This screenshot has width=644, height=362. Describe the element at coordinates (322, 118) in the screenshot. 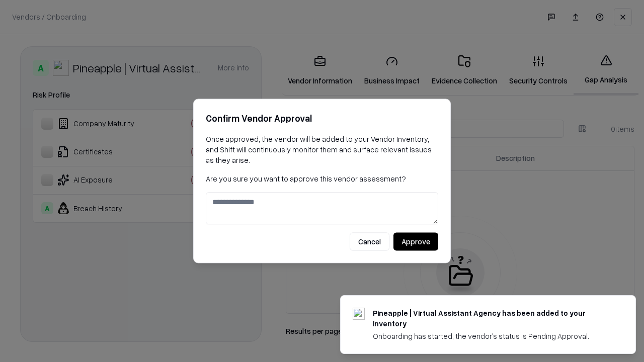

I see `h2: Confirm Vendor Approval` at that location.